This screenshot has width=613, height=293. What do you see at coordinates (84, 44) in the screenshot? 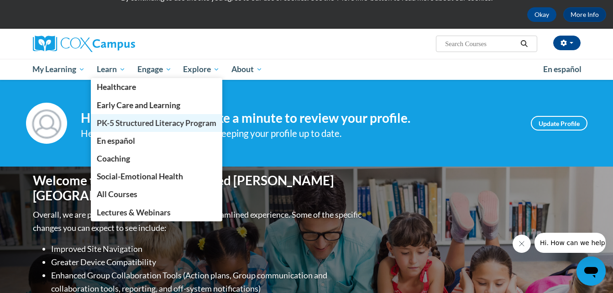
I see `img: Cox Campus` at bounding box center [84, 44].